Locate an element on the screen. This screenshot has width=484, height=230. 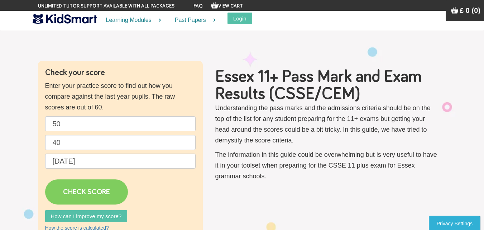
span: Unlimited tutor support available with all packages is located at coordinates (106, 6).